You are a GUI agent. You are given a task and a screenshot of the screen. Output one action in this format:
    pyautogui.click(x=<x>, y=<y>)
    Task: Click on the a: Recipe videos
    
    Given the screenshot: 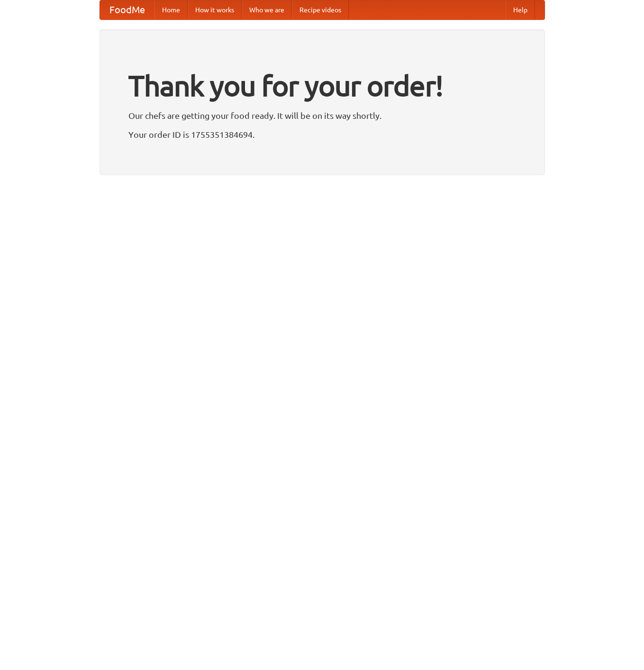 What is the action you would take?
    pyautogui.click(x=320, y=10)
    